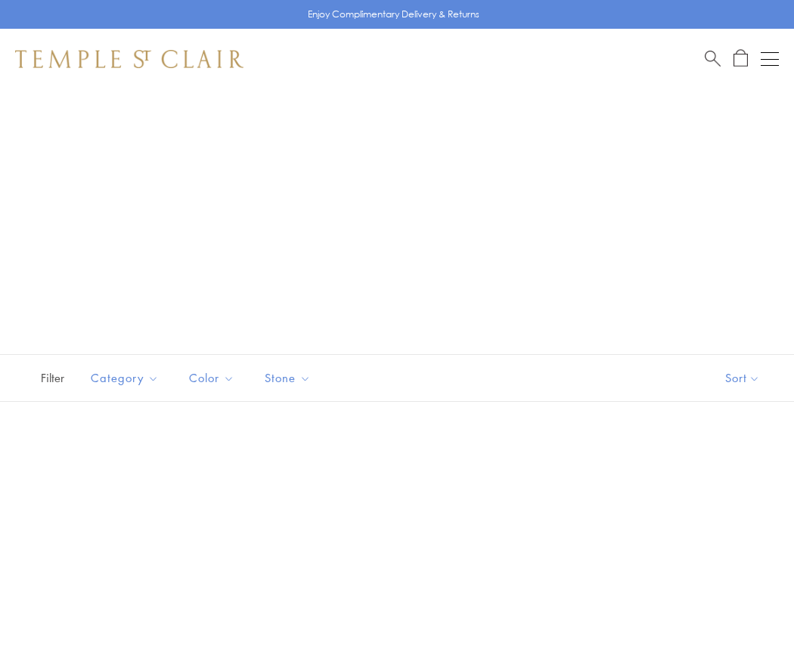  Describe the element at coordinates (213, 378) in the screenshot. I see `span: Color` at that location.